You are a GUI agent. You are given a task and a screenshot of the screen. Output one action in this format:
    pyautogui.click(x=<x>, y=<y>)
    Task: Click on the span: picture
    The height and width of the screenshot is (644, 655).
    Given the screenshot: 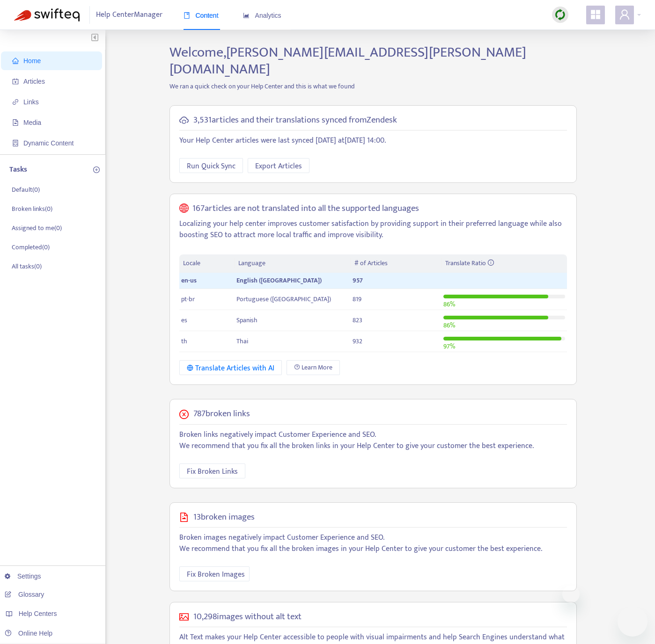 What is the action you would take?
    pyautogui.click(x=184, y=617)
    